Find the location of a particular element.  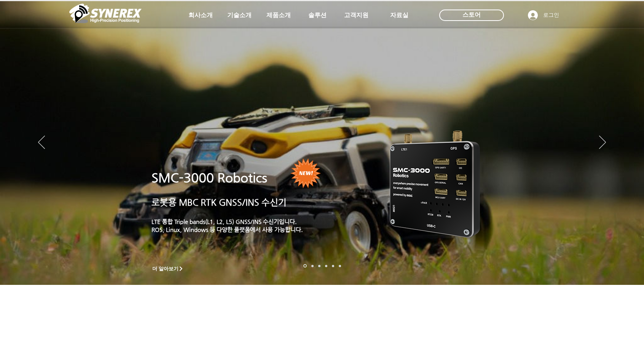

span: 로봇용 MBC RTK GNSS/INS 수신기 is located at coordinates (219, 202).